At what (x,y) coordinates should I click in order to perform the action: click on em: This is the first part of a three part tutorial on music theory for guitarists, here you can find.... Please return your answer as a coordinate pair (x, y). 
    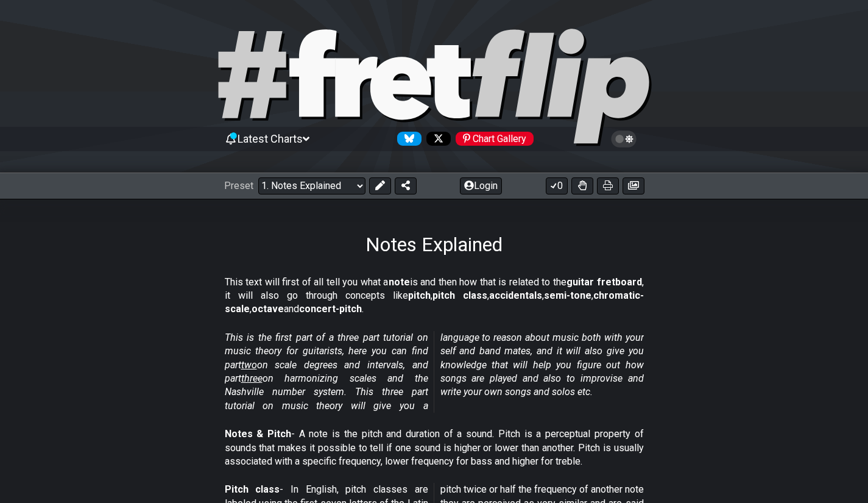
    Looking at the image, I should click on (434, 371).